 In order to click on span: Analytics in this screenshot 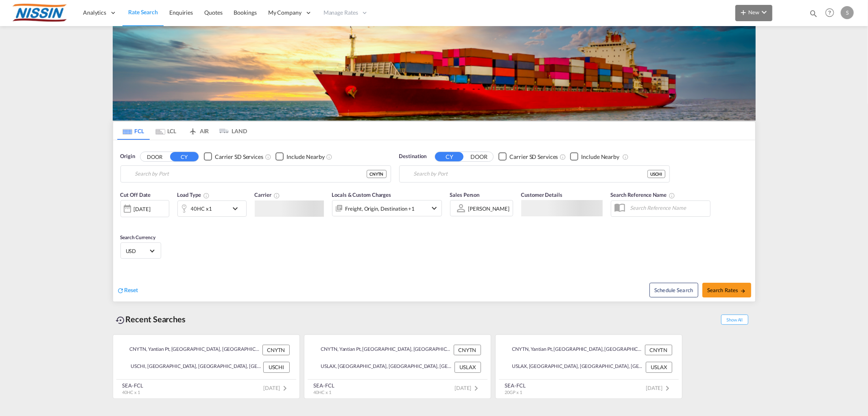, I will do `click(95, 13)`.